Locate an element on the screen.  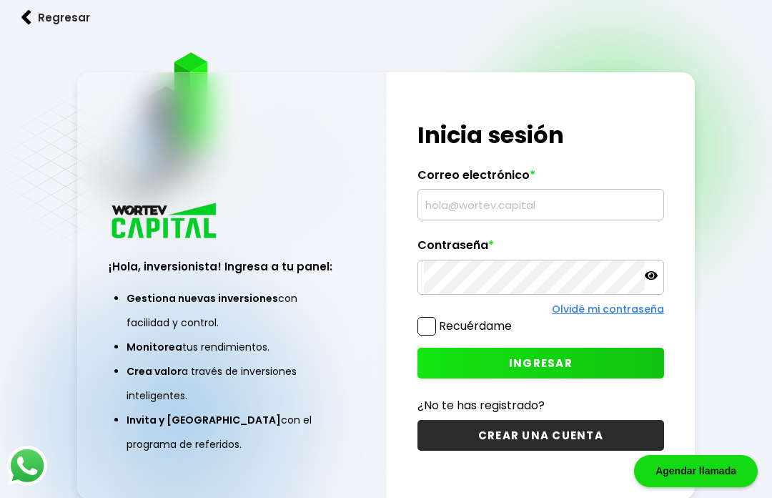
span: Gestiona nuevas inversiones is located at coordinates (202, 298).